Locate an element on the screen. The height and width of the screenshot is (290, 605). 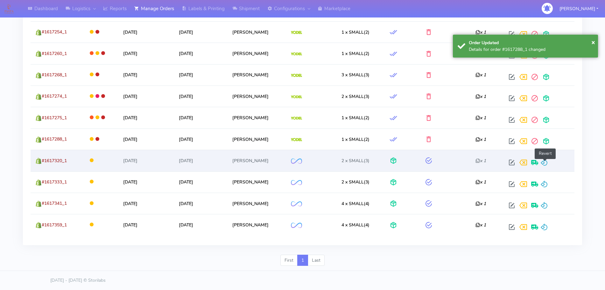
button: Close is located at coordinates (593, 42).